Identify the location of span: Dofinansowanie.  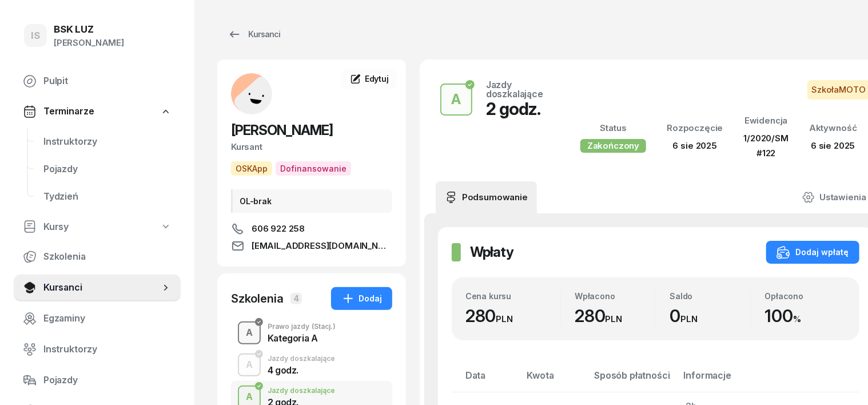
(313, 168).